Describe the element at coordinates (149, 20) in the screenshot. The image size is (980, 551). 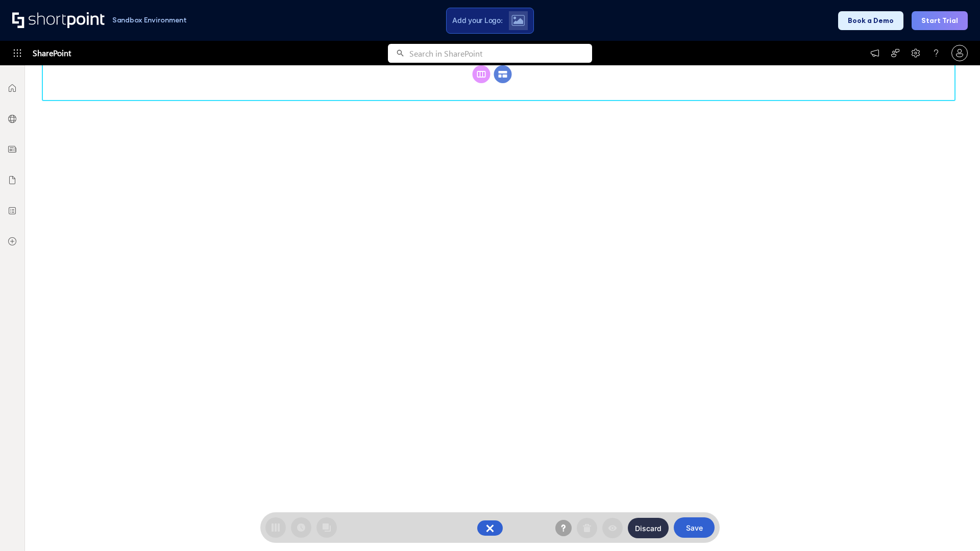
I see `h1: Sandbox Environment` at that location.